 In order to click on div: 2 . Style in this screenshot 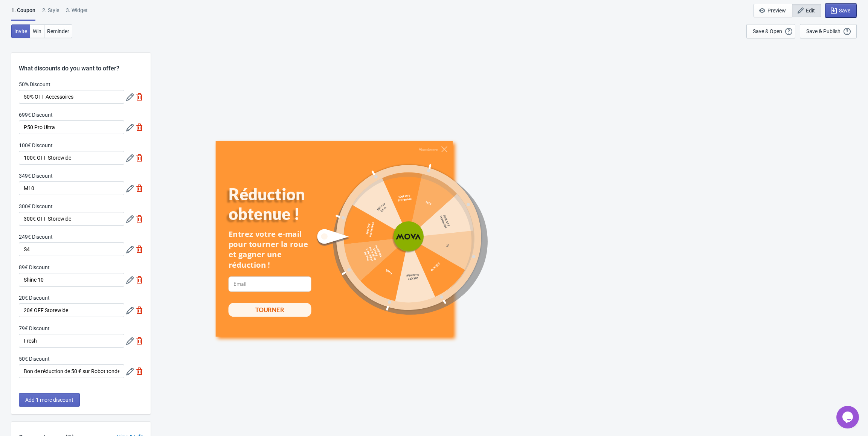, I will do `click(50, 13)`.